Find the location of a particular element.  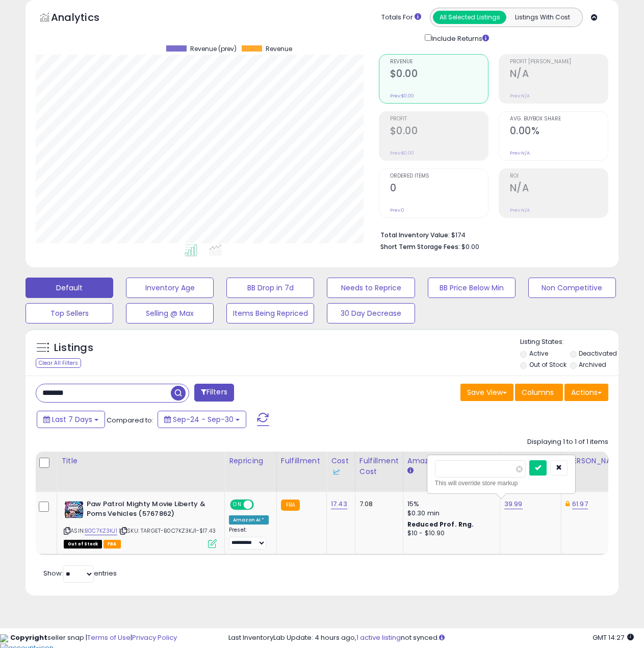

div: Totals For is located at coordinates (401, 18).